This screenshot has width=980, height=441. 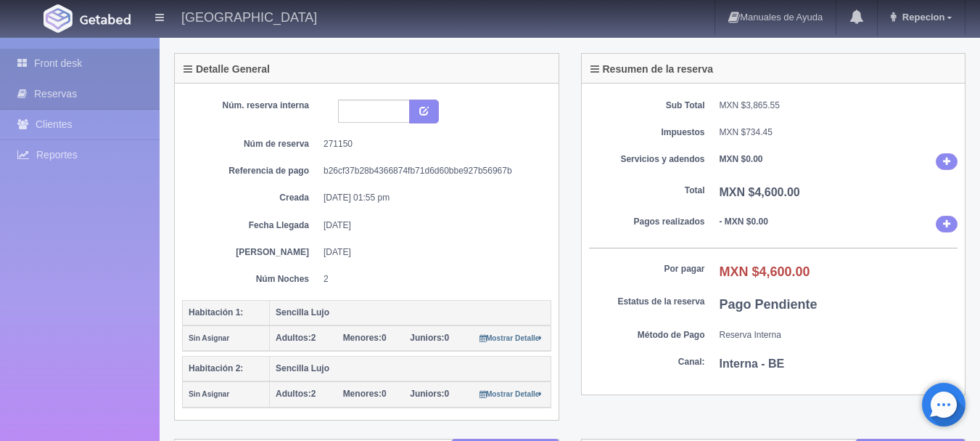 What do you see at coordinates (251, 225) in the screenshot?
I see `dt: Fecha Llegada` at bounding box center [251, 225].